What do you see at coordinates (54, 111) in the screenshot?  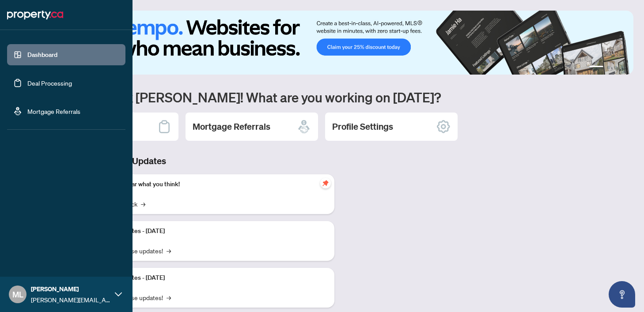 I see `a: Mortgage Referrals` at bounding box center [54, 111].